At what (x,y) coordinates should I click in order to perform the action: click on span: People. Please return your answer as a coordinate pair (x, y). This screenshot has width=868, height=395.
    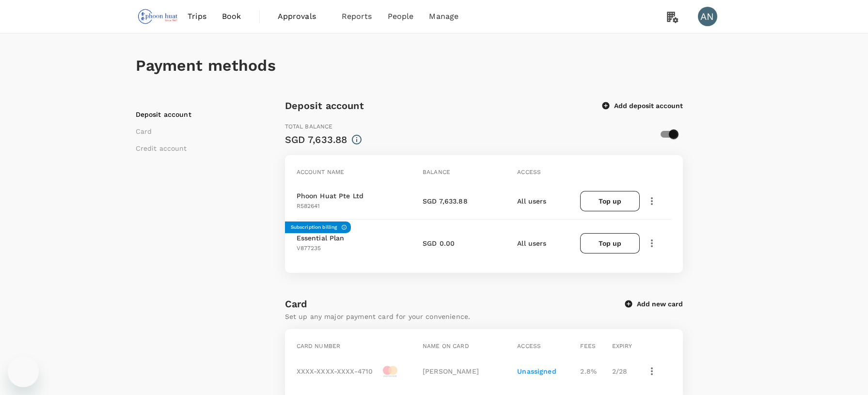
    Looking at the image, I should click on (400, 17).